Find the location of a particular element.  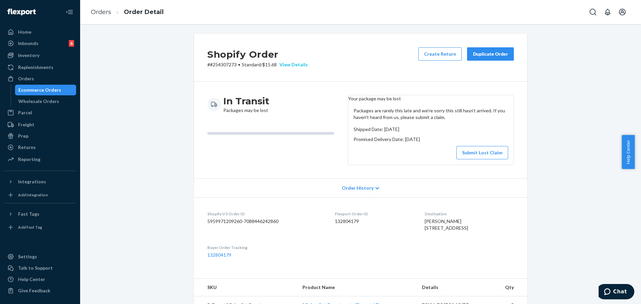

button: Help Center is located at coordinates (628, 152).